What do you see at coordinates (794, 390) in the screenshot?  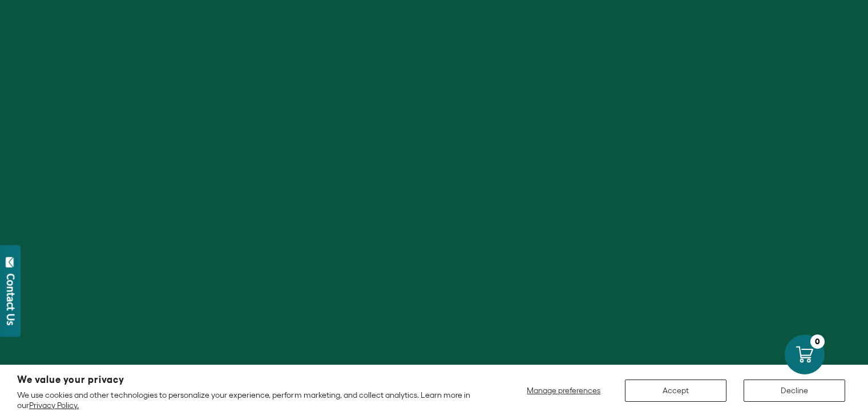 I see `button: Decline` at bounding box center [794, 390].